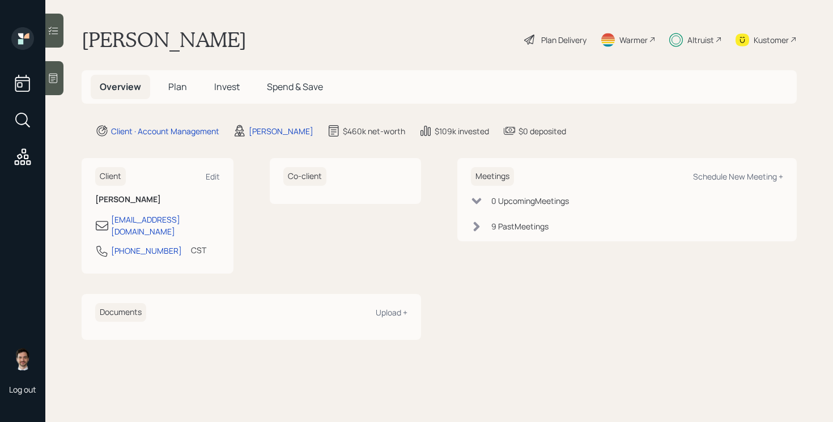 The height and width of the screenshot is (422, 833). I want to click on span: Overview, so click(120, 87).